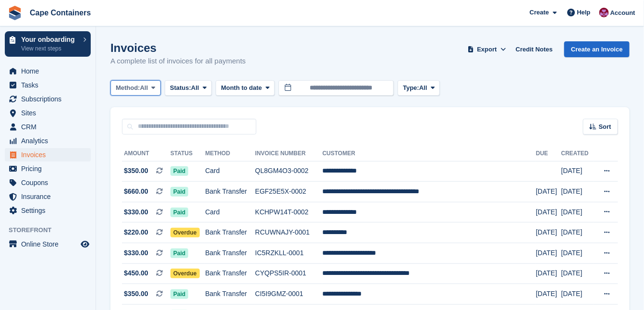 Image resolution: width=644 pixels, height=310 pixels. What do you see at coordinates (540, 12) in the screenshot?
I see `span: Create` at bounding box center [540, 12].